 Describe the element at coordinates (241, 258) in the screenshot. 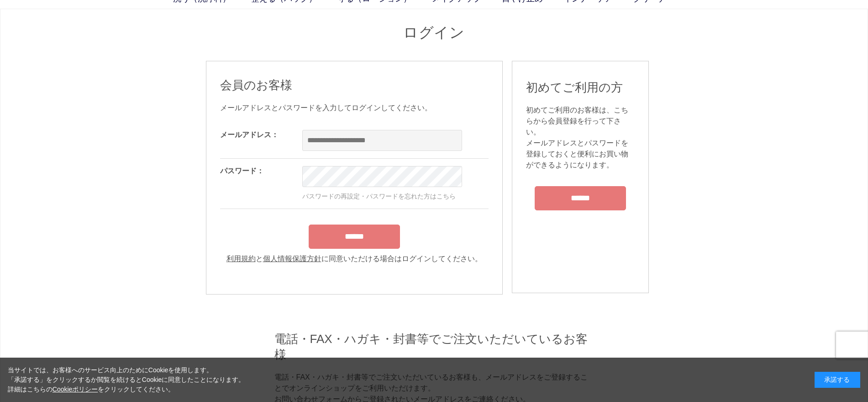

I see `a: 利用規約` at that location.